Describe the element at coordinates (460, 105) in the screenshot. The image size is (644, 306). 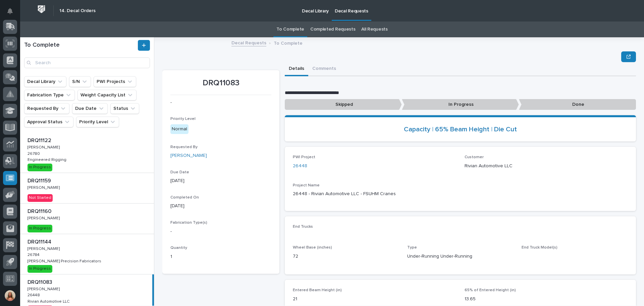
I see `p: In Progress` at that location.